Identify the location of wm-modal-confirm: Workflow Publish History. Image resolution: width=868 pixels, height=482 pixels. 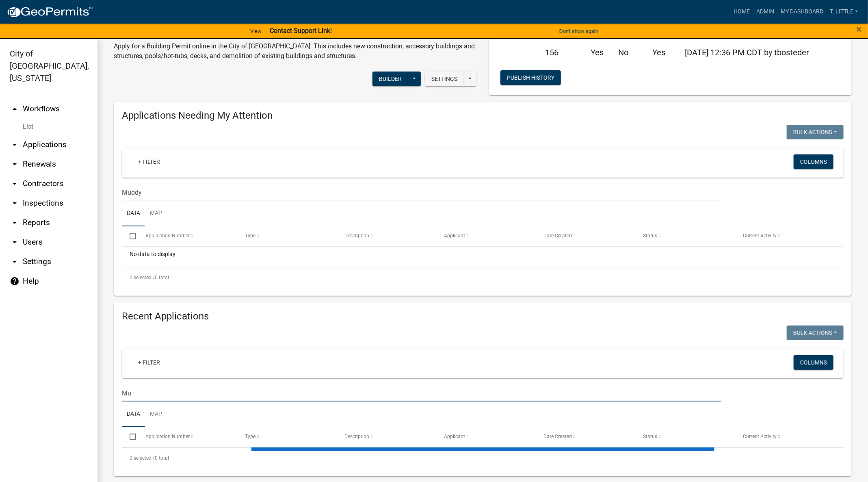
(531, 78).